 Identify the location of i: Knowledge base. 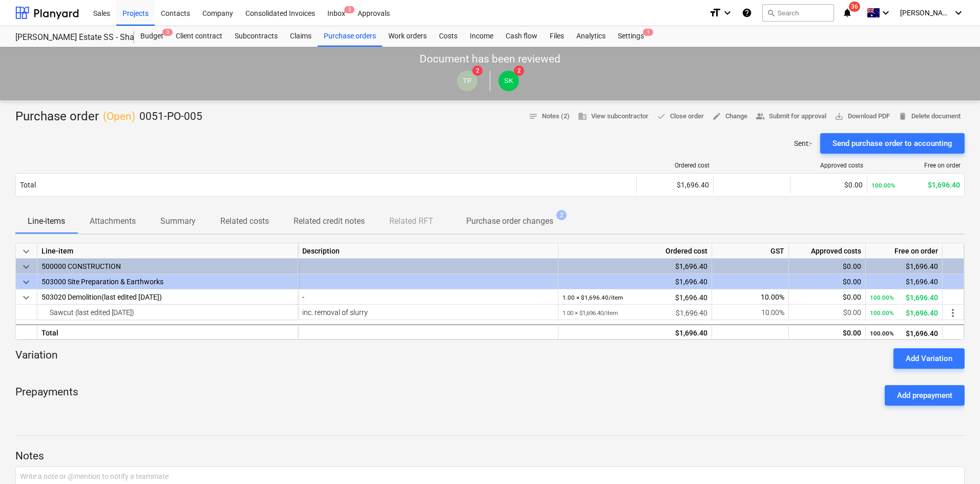
(746, 12).